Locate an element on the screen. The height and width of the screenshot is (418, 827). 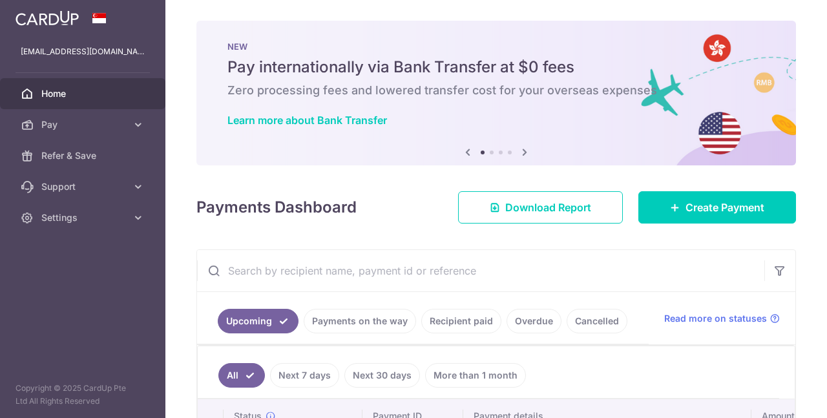
span: Read more on statuses is located at coordinates (715, 318).